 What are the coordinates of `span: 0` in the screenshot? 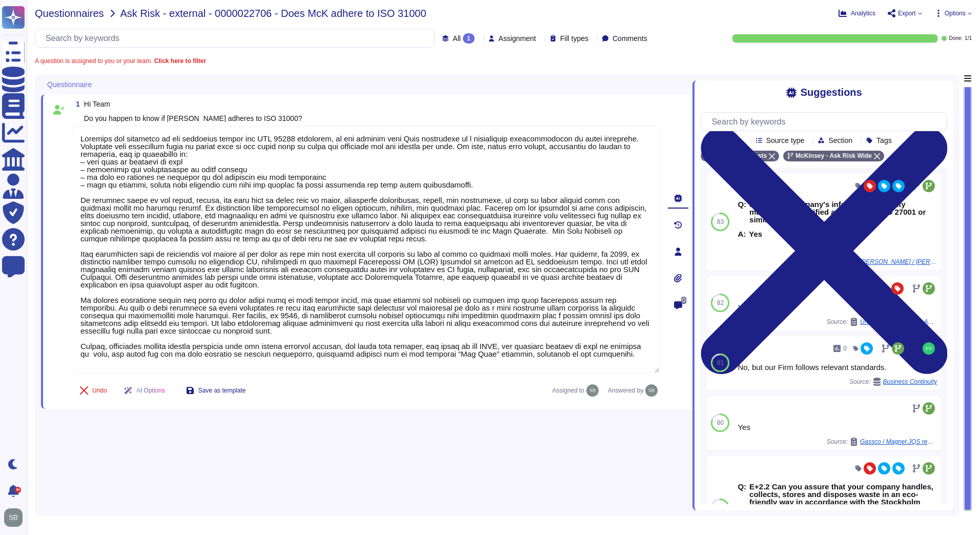 It's located at (683, 300).